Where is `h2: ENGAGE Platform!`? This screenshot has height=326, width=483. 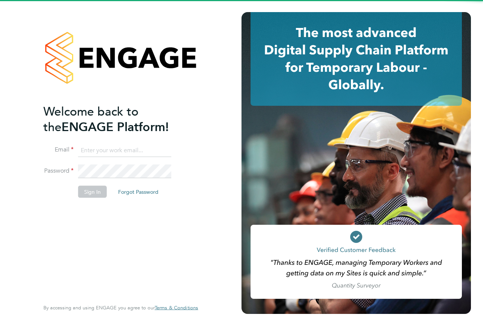
h2: ENGAGE Platform! is located at coordinates (117, 119).